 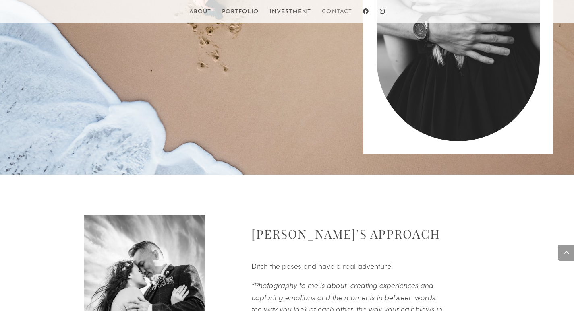 What do you see at coordinates (348, 270) in the screenshot?
I see `p: Ditch the poses and have a real adventure!` at bounding box center [348, 270].